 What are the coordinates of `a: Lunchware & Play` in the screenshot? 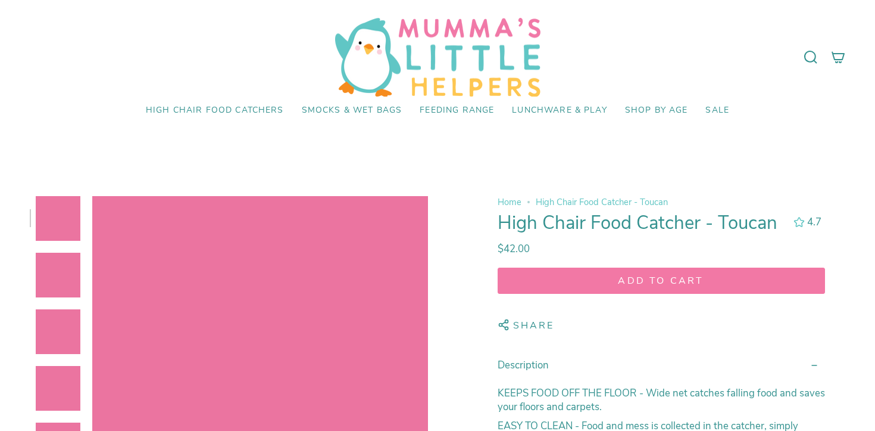 It's located at (559, 110).